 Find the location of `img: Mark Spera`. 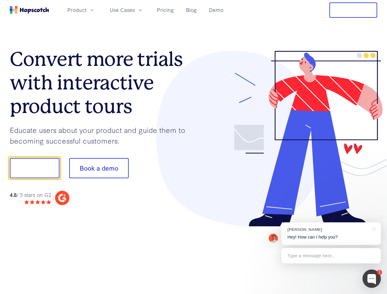

img: Mark Spera is located at coordinates (274, 239).